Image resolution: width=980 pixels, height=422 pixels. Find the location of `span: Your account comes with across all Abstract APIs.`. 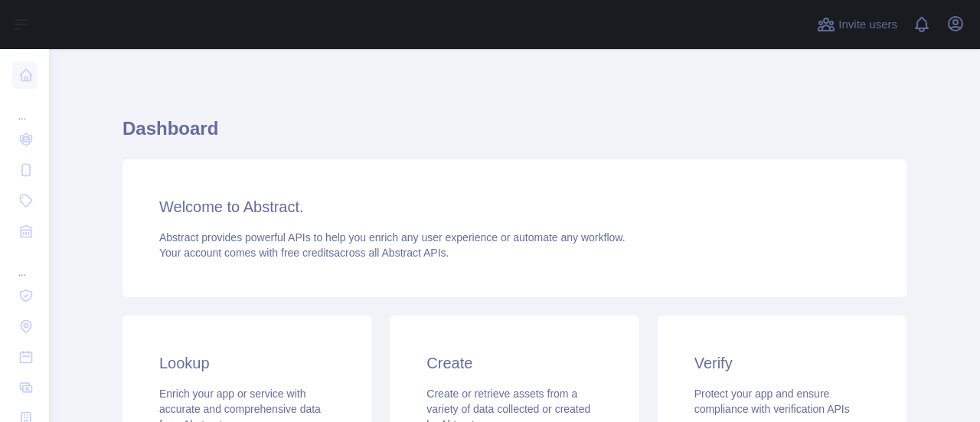

span: Your account comes with across all Abstract APIs. is located at coordinates (304, 253).